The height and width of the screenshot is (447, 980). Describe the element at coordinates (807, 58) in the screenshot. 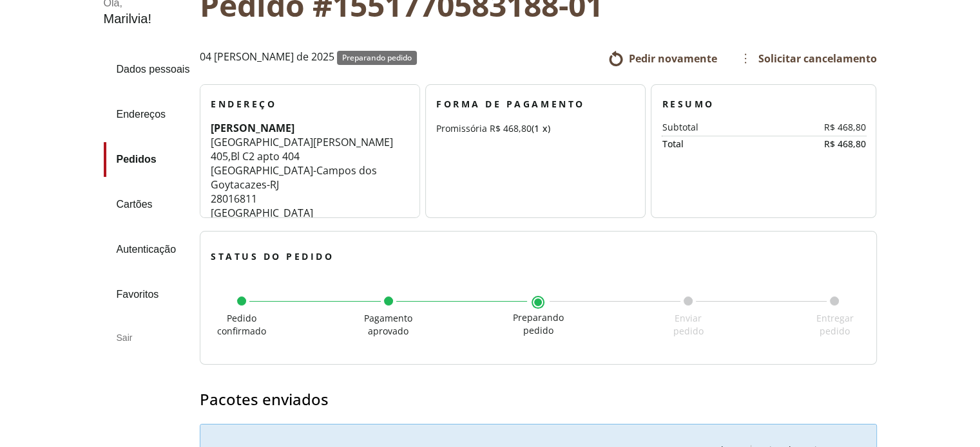

I see `a: Solicitar cancelamento` at that location.